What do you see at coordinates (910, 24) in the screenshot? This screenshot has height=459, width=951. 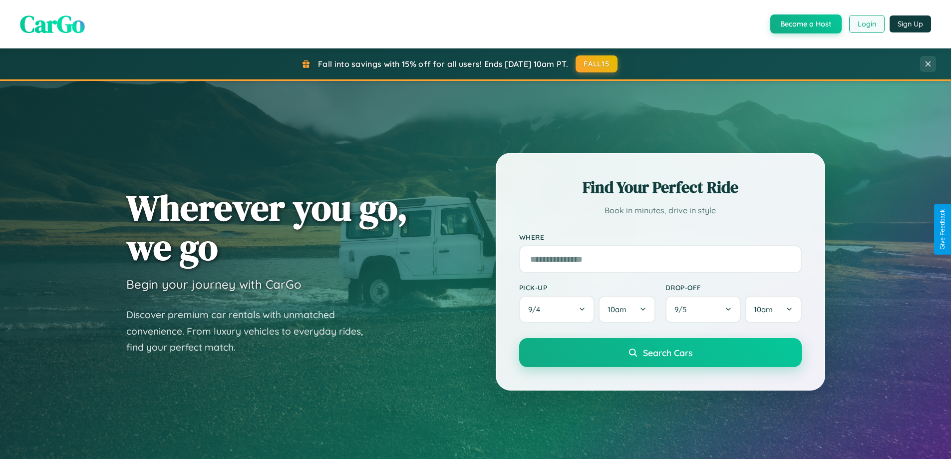 I see `button: Sign Up` at bounding box center [910, 24].